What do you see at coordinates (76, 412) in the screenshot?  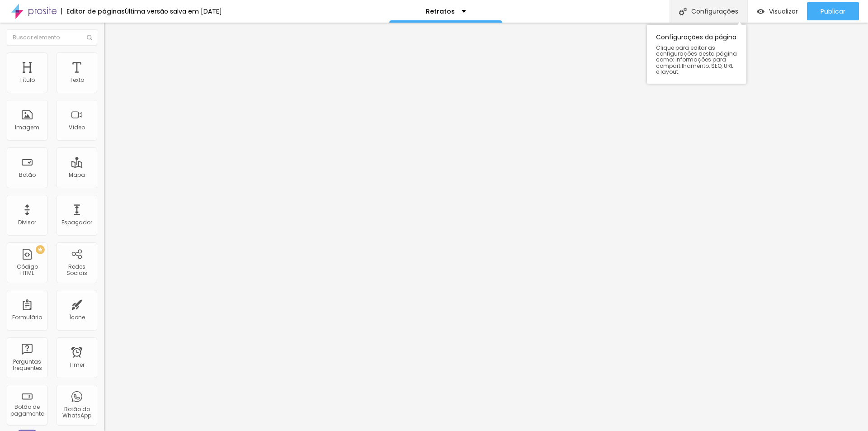 I see `div: Botão do WhatsApp` at bounding box center [76, 412].